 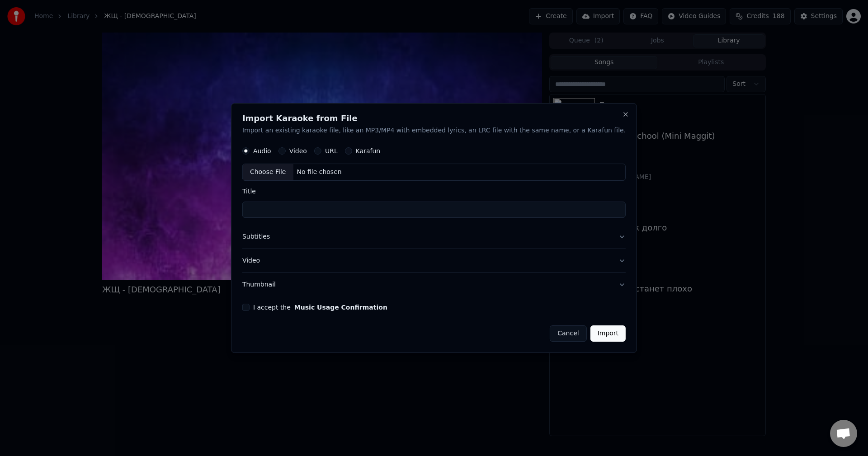 What do you see at coordinates (568, 334) in the screenshot?
I see `button: Cancel` at bounding box center [568, 334].